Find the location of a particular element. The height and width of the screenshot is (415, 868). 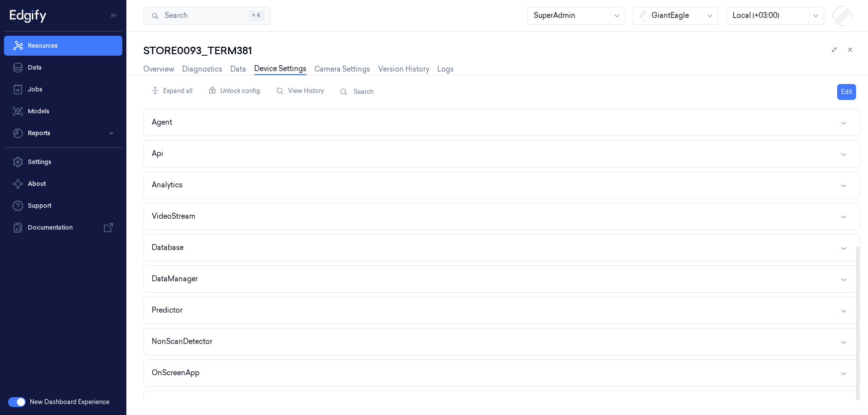

div: VideoStream is located at coordinates (174, 216).